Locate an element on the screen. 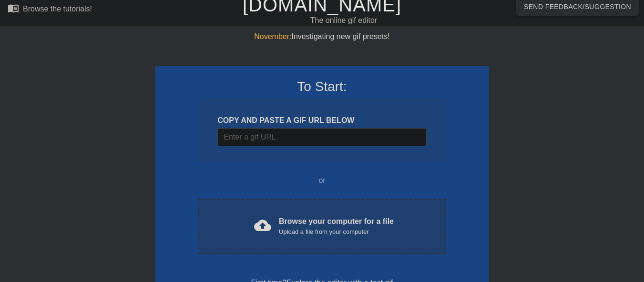 The width and height of the screenshot is (644, 282). span: cloud_upload is located at coordinates (263, 225).